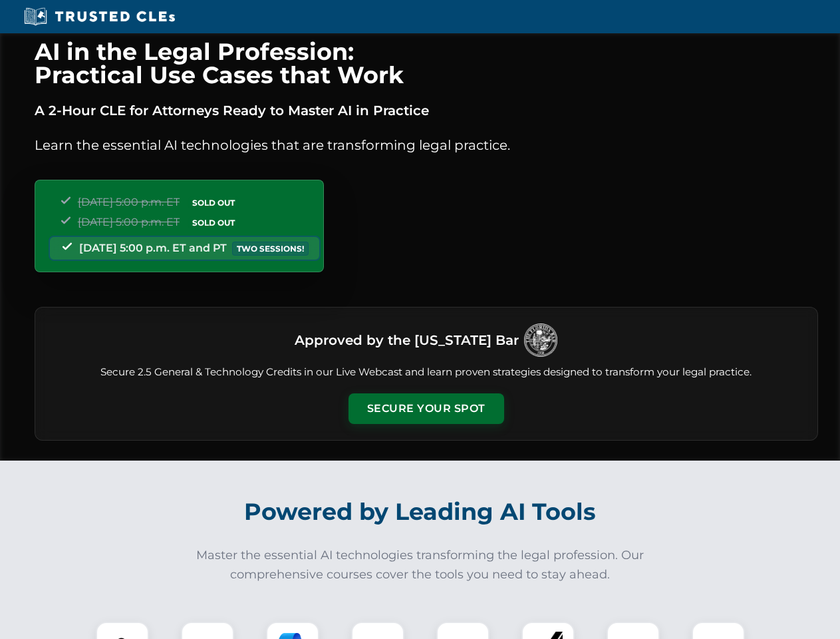 The image size is (840, 639). I want to click on button: Secure Your Spot, so click(426, 409).